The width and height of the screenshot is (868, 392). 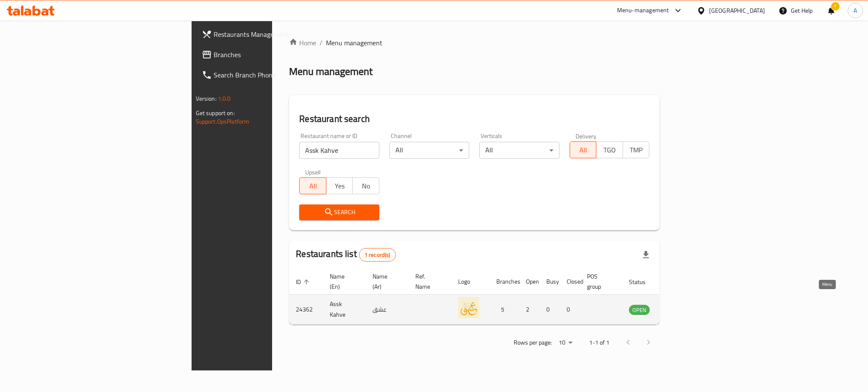 What do you see at coordinates (599, 282) in the screenshot?
I see `span: POS group` at bounding box center [599, 282].